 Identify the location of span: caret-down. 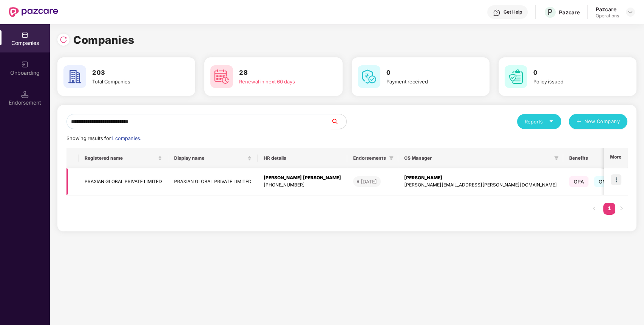
(551, 121).